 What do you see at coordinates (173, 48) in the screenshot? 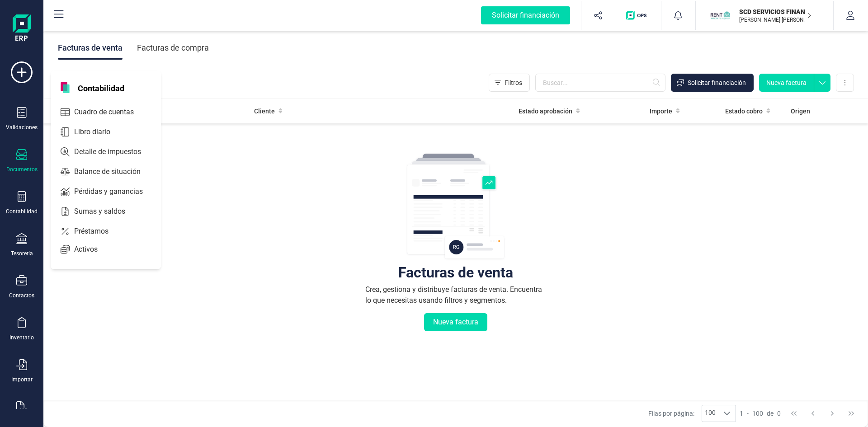
I see `div: Facturas de compra` at bounding box center [173, 48].